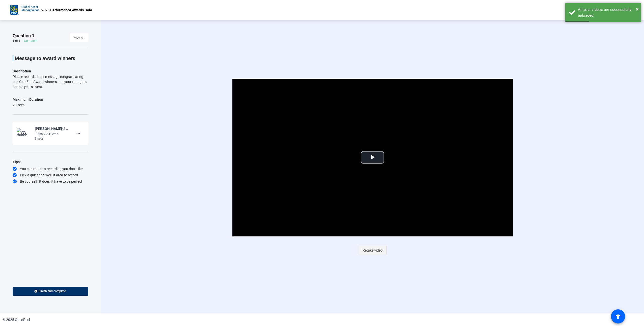  What do you see at coordinates (50, 82) in the screenshot?
I see `div: Please record a brief message congratulating our Year End Award winners and your thoughts on this...` at bounding box center [50, 82].